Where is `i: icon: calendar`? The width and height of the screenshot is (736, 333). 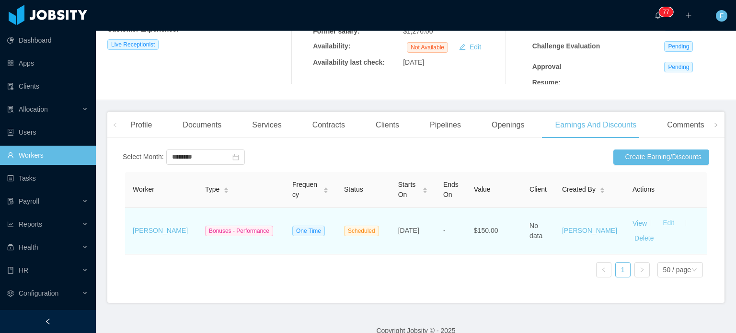
i: icon: calendar is located at coordinates (236, 157).